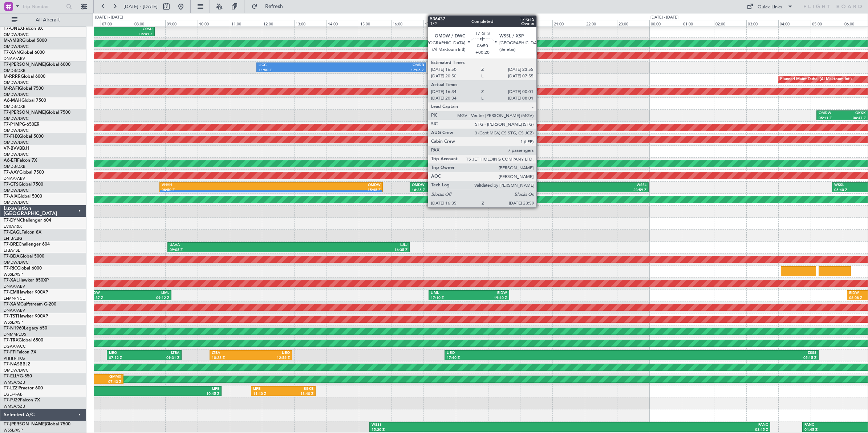 The width and height of the screenshot is (868, 433). I want to click on a: T7-XALHawker 850XP, so click(26, 280).